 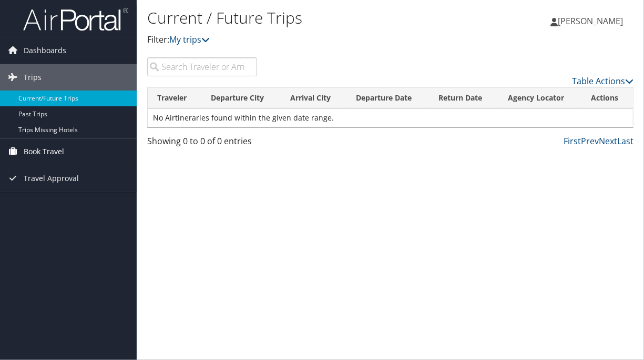 What do you see at coordinates (607, 98) in the screenshot?
I see `th: Actions` at bounding box center [607, 98].